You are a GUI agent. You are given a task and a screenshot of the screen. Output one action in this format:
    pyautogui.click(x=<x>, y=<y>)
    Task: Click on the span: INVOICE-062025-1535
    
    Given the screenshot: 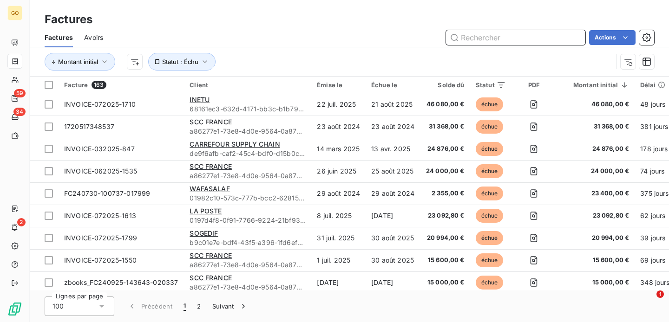 What is the action you would take?
    pyautogui.click(x=100, y=171)
    